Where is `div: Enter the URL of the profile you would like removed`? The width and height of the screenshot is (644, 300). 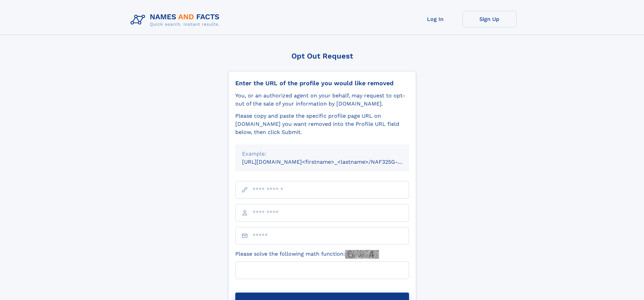 div: Enter the URL of the profile you would like removed is located at coordinates (322, 83).